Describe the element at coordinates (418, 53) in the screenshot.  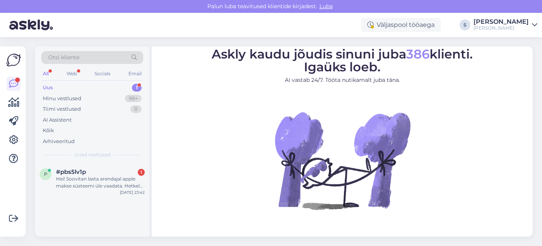
I see `span: 386` at that location.